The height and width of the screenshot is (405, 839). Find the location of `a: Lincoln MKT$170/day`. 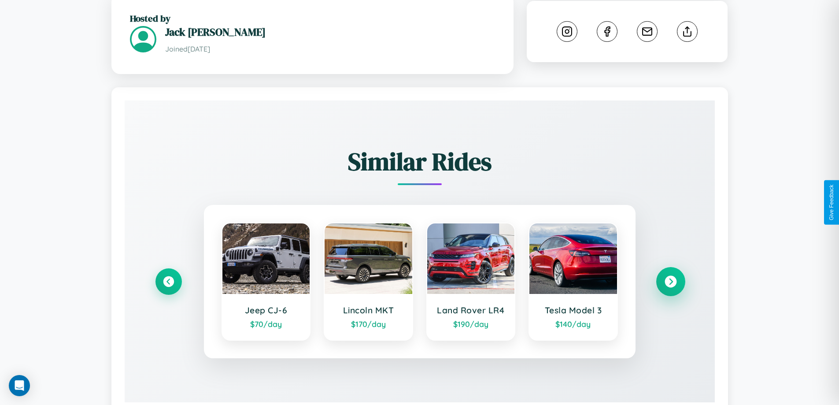

a: Lincoln MKT$170/day is located at coordinates (368, 281).